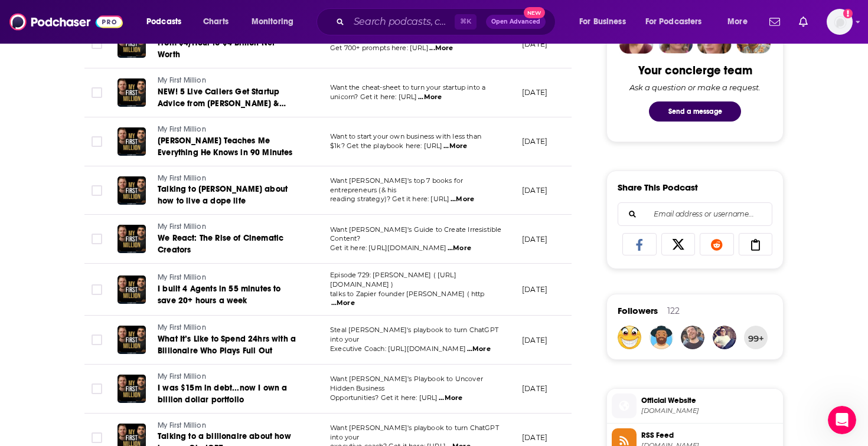 The width and height of the screenshot is (868, 446). I want to click on a: From $4/Hour to $4 Billion Net Worth, so click(229, 49).